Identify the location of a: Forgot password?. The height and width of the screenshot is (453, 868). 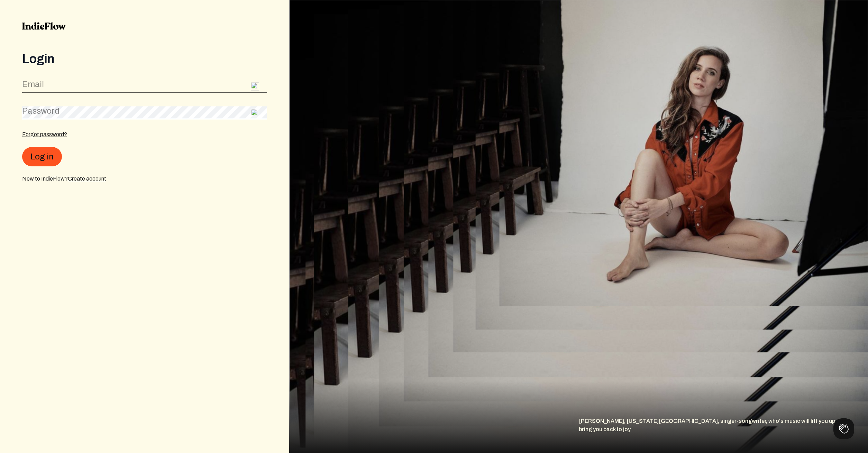
(45, 134).